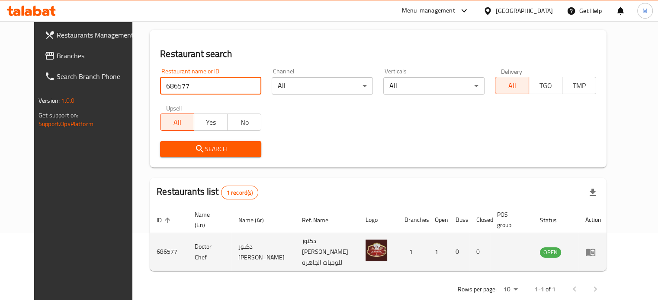 This screenshot has height=300, width=658. I want to click on span: ID, so click(165, 220).